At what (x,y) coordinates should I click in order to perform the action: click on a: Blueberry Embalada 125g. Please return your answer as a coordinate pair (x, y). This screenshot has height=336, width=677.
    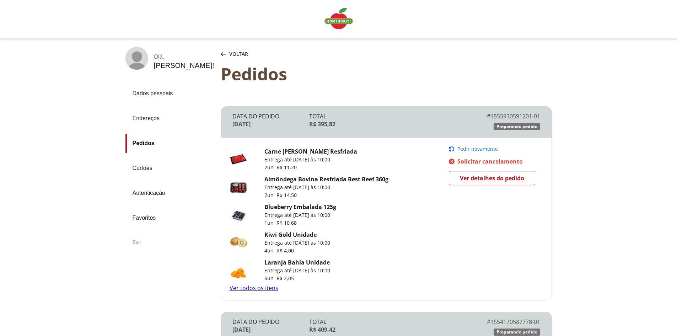
    Looking at the image, I should click on (300, 207).